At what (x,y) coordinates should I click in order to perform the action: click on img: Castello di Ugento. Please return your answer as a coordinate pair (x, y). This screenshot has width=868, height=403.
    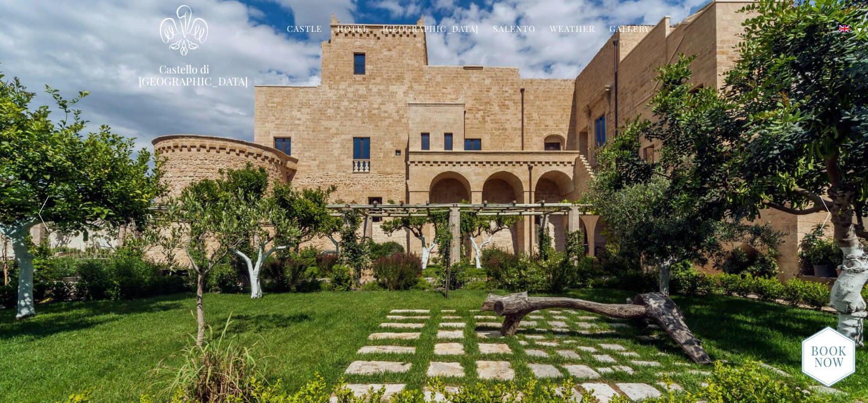
    Looking at the image, I should click on (184, 30).